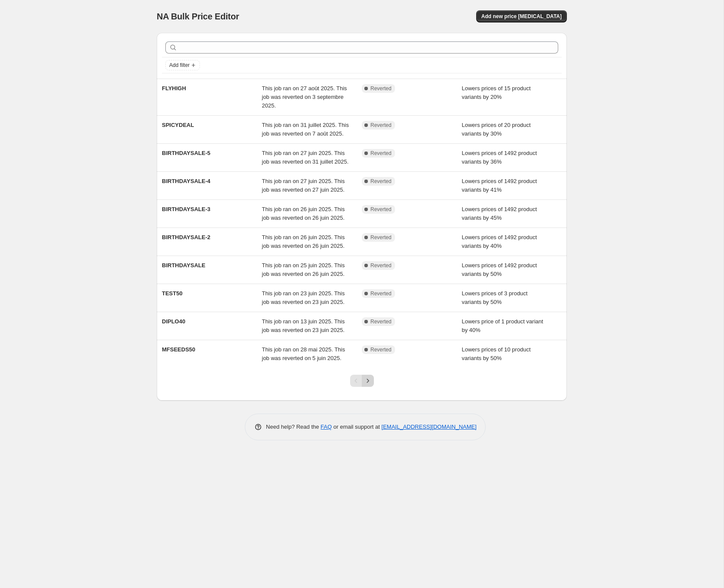 The image size is (724, 588). I want to click on span: This job ran on 27 juin 2025. This job was reverted on 27 juin 2025., so click(304, 185).